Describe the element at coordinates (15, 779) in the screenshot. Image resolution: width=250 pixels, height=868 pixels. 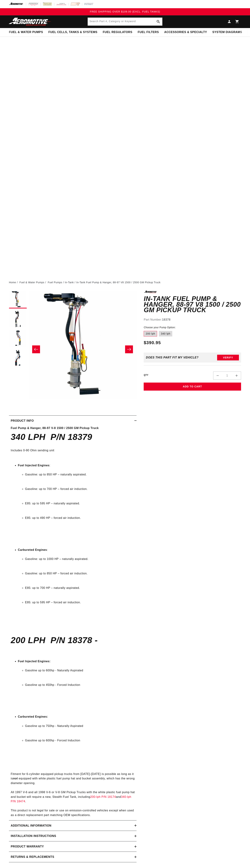
I see `strong: not` at that location.